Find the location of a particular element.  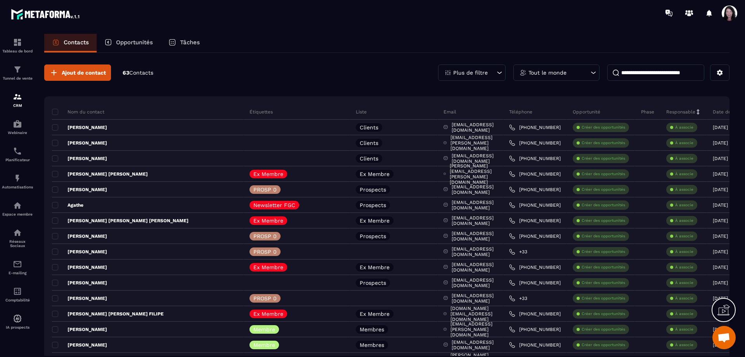

p: Tâches is located at coordinates (190, 42).